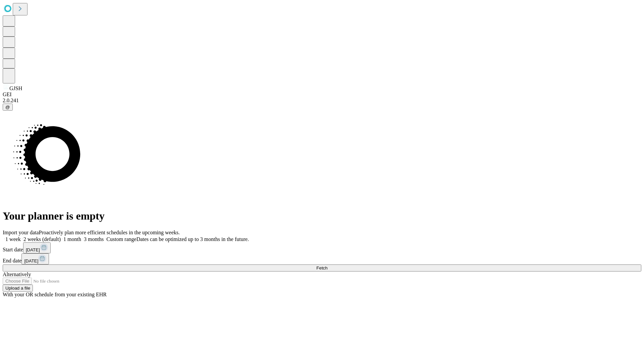 This screenshot has width=644, height=362. What do you see at coordinates (18, 288) in the screenshot?
I see `button: Upload a file` at bounding box center [18, 288].